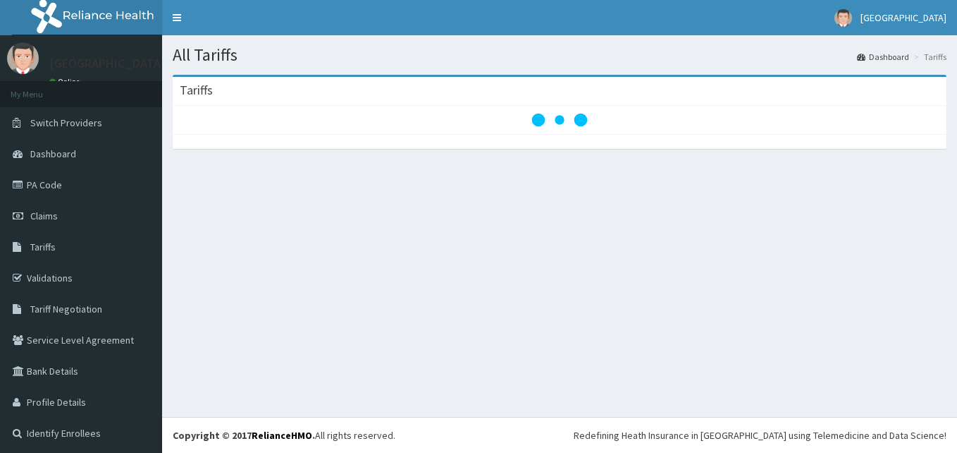  Describe the element at coordinates (66, 309) in the screenshot. I see `span: Tariff Negotiation` at that location.